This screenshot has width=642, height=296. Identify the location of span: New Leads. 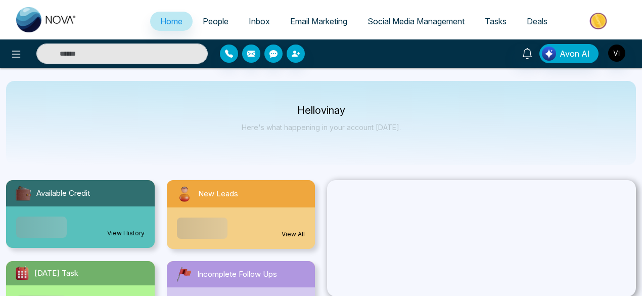
(218, 194).